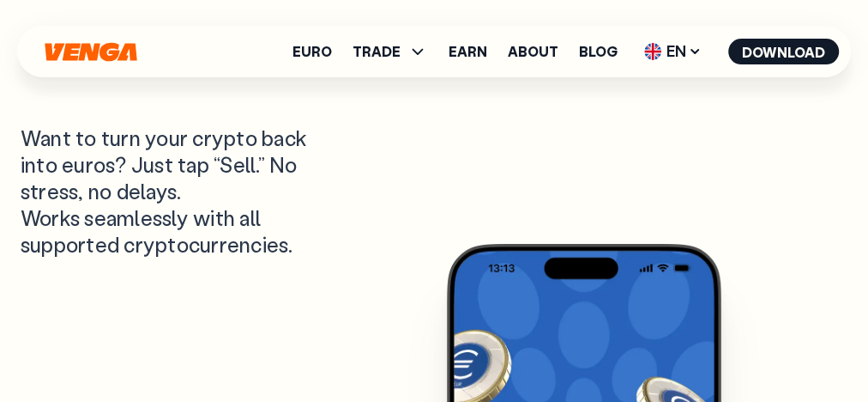 Image resolution: width=868 pixels, height=402 pixels. I want to click on a: Download, so click(782, 51).